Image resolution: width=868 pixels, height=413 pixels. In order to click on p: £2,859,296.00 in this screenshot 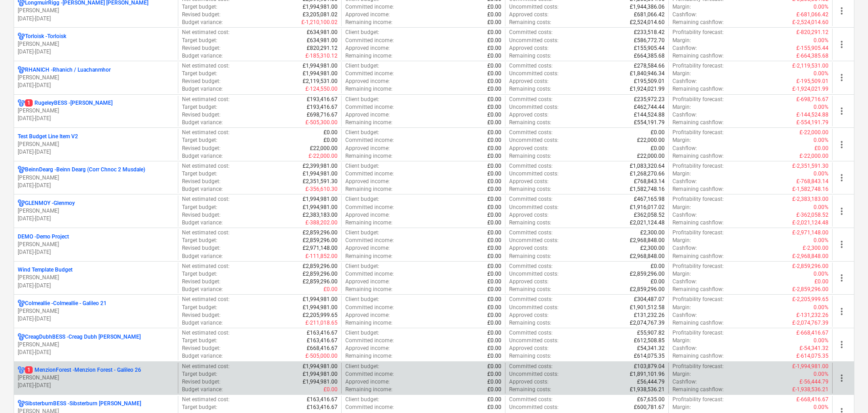, I will do `click(320, 240)`.